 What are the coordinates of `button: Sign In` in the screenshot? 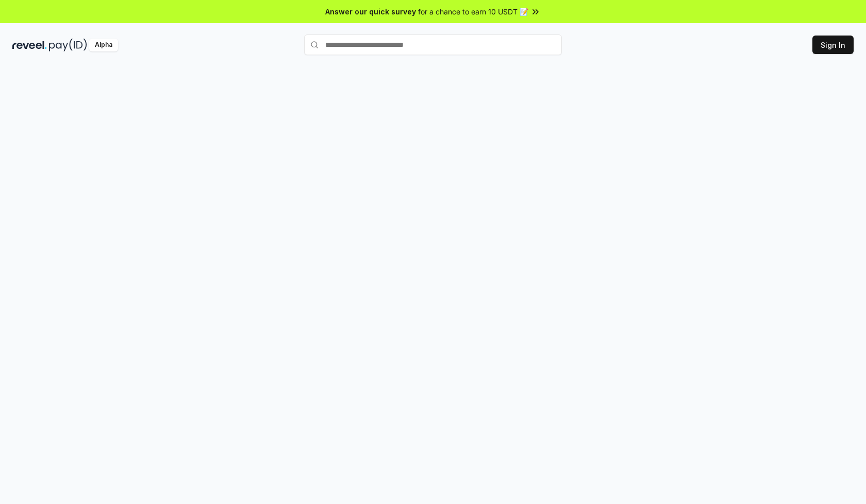 It's located at (833, 45).